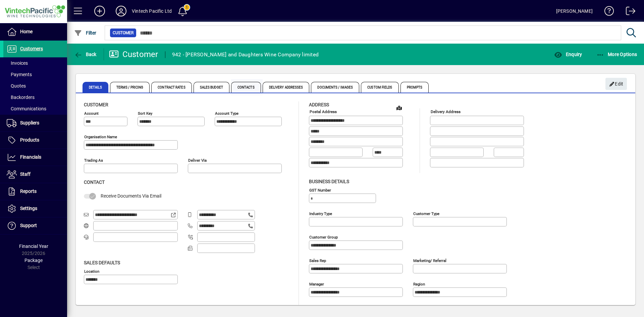  I want to click on a: View on map, so click(399, 108).